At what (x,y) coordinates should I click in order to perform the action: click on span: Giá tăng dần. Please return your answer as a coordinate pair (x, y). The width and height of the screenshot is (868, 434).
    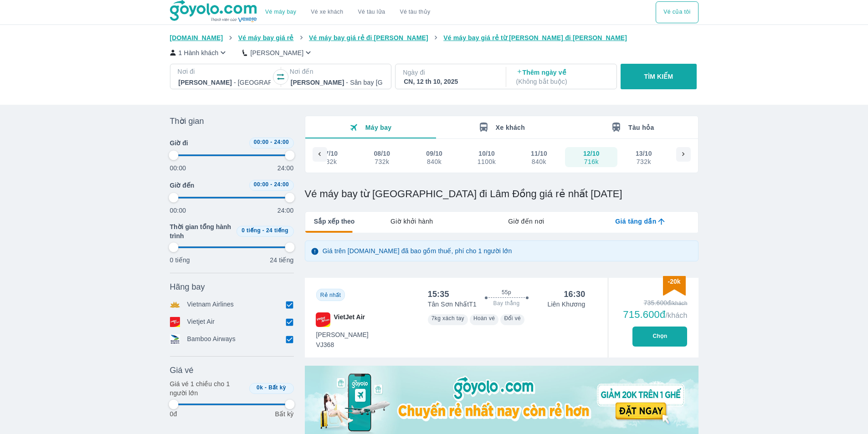
    Looking at the image, I should click on (636, 221).